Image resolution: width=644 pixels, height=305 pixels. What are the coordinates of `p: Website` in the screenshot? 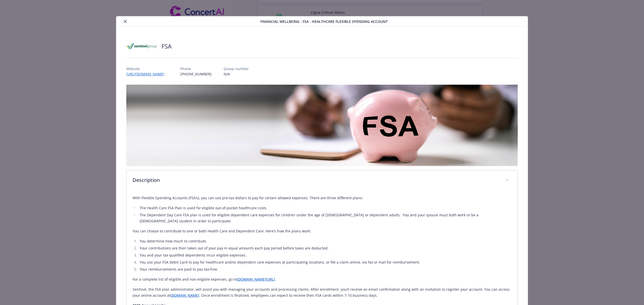 It's located at (147, 69).